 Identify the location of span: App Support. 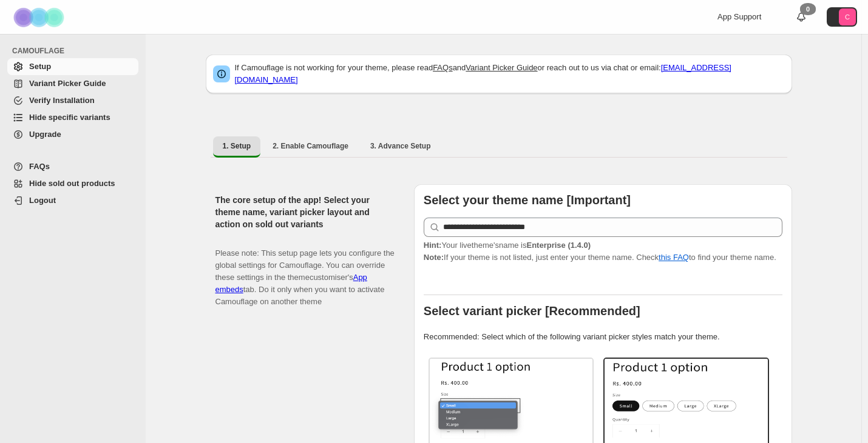
(739, 17).